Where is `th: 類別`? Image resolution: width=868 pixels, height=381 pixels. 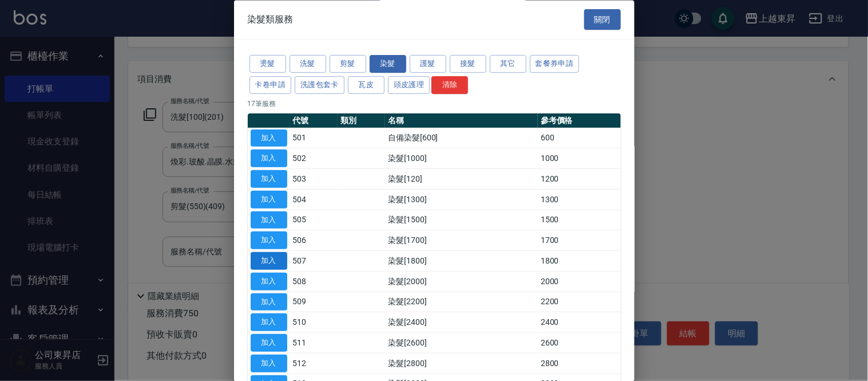
th: 類別 is located at coordinates (361, 121).